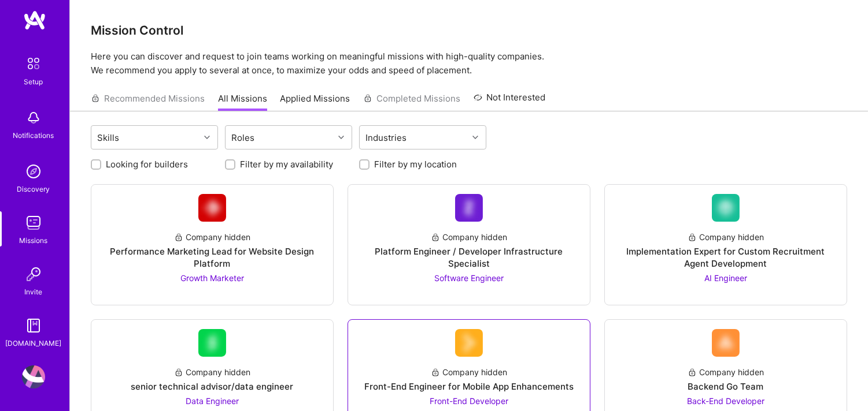  What do you see at coordinates (469, 258) in the screenshot?
I see `div: Platform Engineer / Developer Infrastructure Specialist` at bounding box center [469, 258].